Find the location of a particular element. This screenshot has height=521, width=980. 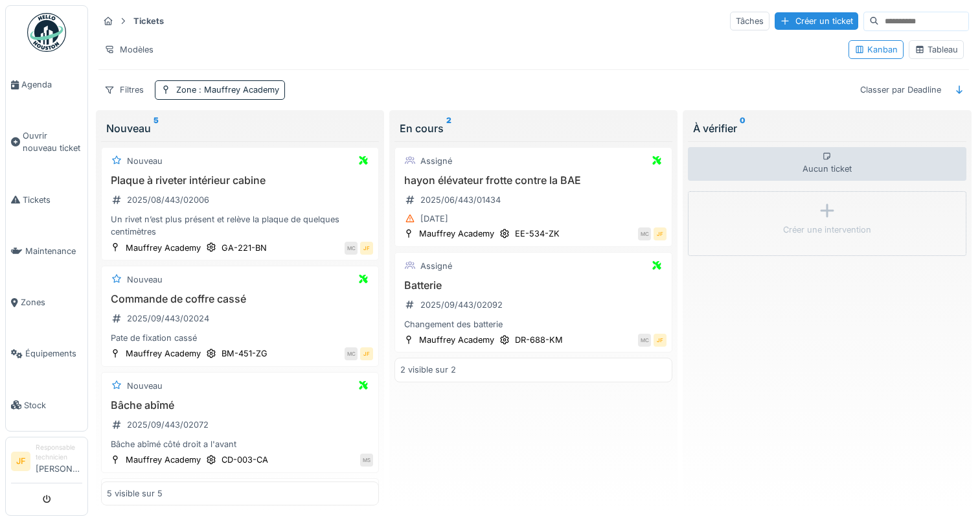

span: Zones is located at coordinates (51, 302).